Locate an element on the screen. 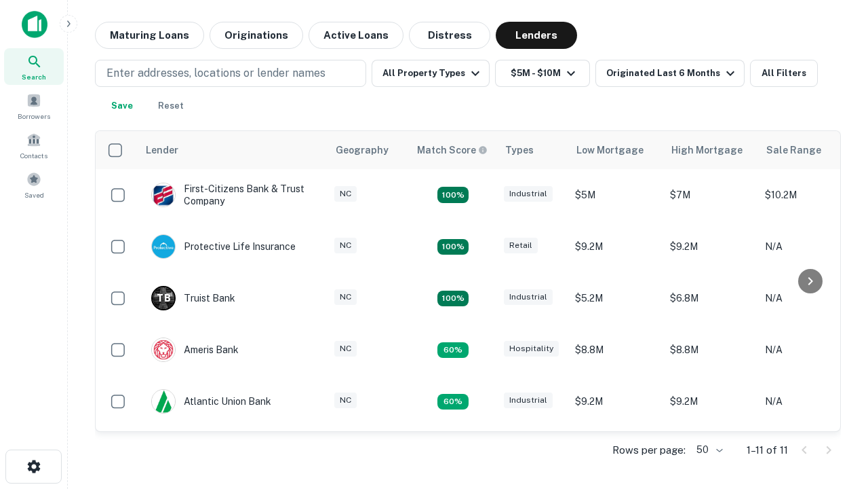 The image size is (868, 489). div: Borrowers is located at coordinates (34, 106).